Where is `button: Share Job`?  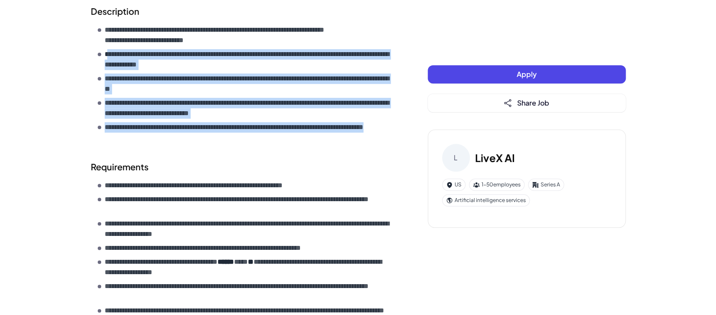
button: Share Job is located at coordinates (527, 103).